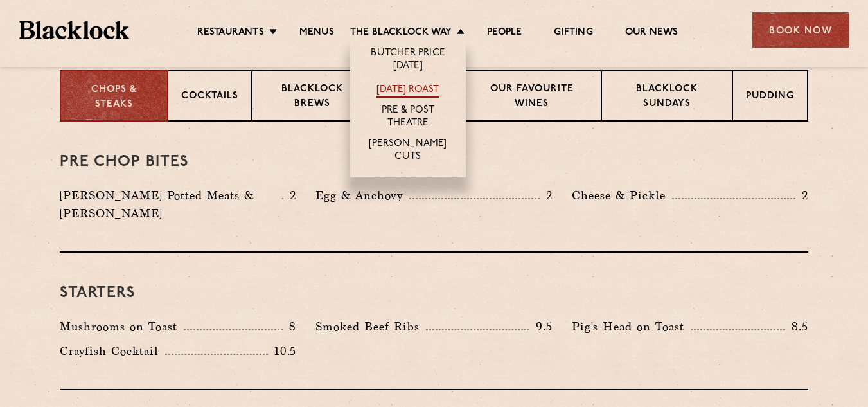 The image size is (868, 407). Describe the element at coordinates (801, 29) in the screenshot. I see `div: Book Now` at that location.